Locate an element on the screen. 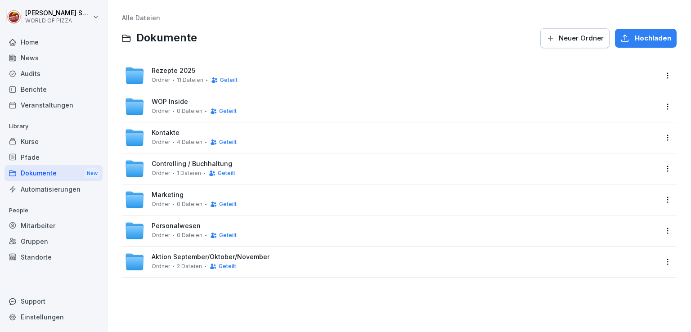 The image size is (691, 332). a: Home is located at coordinates (54, 42).